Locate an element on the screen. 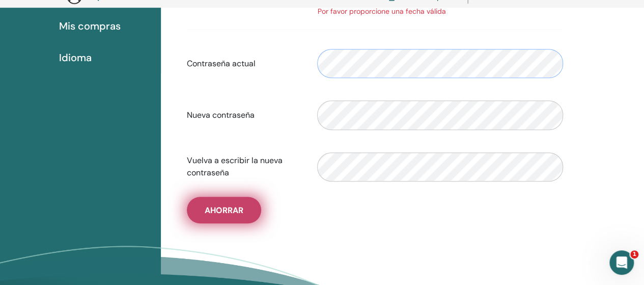 The width and height of the screenshot is (644, 285). font: 1 is located at coordinates (634, 254).